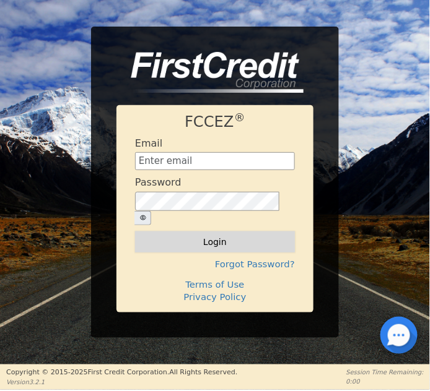 This screenshot has height=391, width=430. I want to click on h4: Forgot Password?, so click(215, 264).